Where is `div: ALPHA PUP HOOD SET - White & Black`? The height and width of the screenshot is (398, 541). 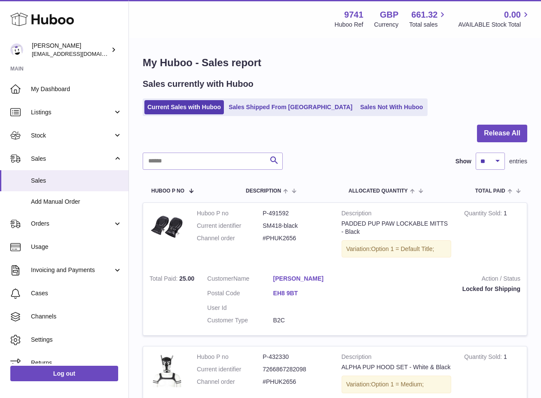
div: ALPHA PUP HOOD SET - White & Black is located at coordinates (397, 367).